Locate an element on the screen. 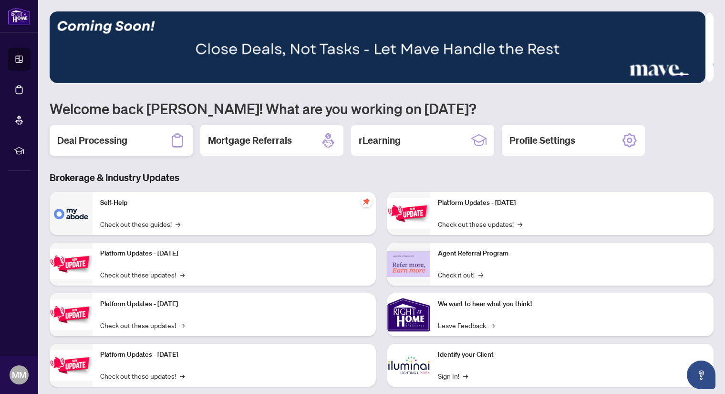  img: Slide 3 is located at coordinates (377, 47).